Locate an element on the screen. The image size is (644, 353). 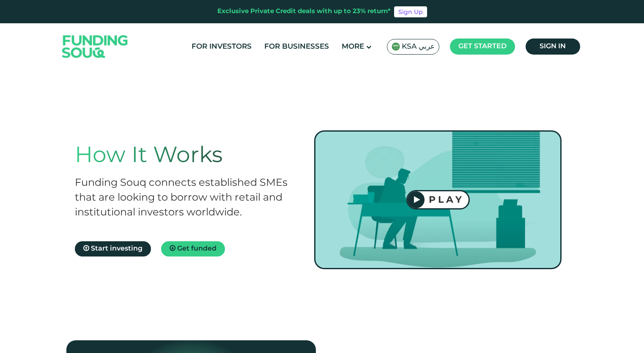
span: Get funded is located at coordinates (197, 248).